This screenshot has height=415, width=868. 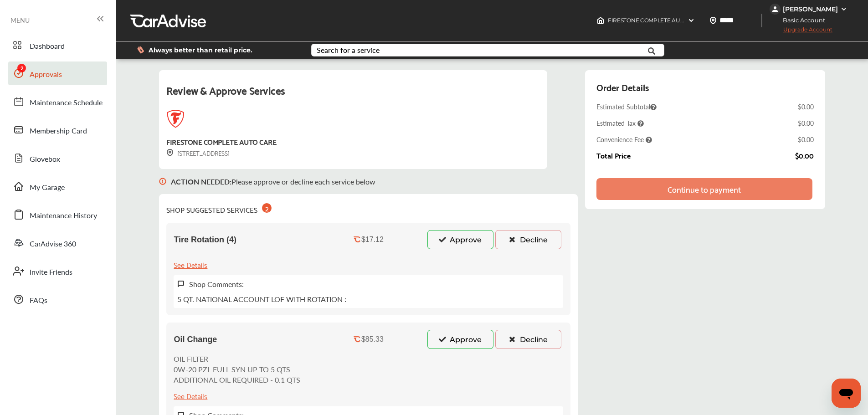 What do you see at coordinates (691, 20) in the screenshot?
I see `img: header-down-arrow.9dd2ce7d.svg` at bounding box center [691, 20].